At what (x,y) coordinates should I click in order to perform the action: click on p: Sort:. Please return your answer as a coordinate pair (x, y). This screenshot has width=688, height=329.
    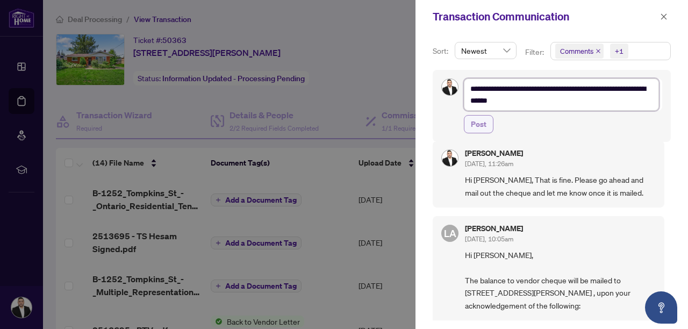
    Looking at the image, I should click on (441, 51).